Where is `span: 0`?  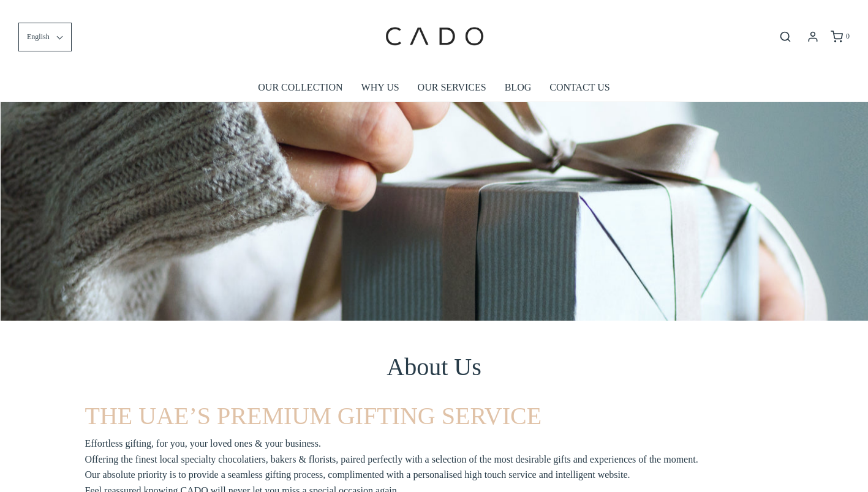
span: 0 is located at coordinates (848, 36).